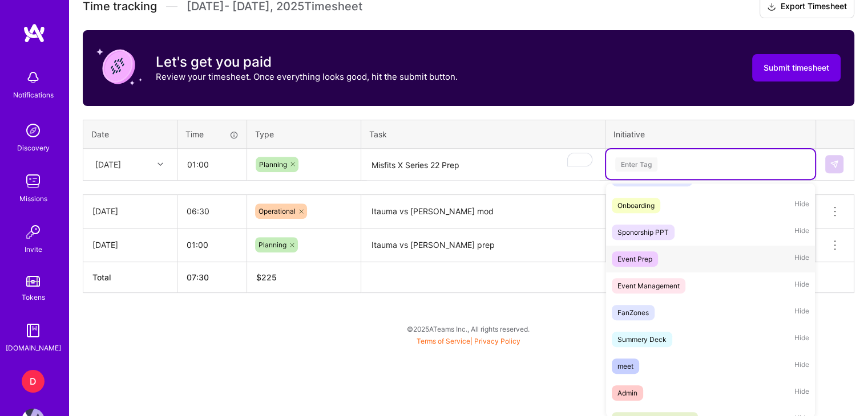 The width and height of the screenshot is (868, 416). What do you see at coordinates (34, 33) in the screenshot?
I see `img: logo` at bounding box center [34, 33].